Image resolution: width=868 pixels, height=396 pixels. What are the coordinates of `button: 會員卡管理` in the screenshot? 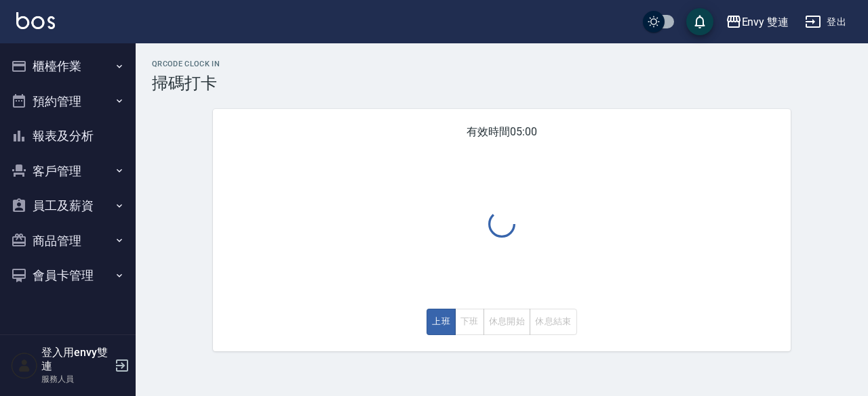 It's located at (68, 276).